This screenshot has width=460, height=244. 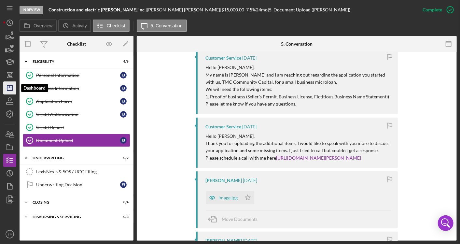 What do you see at coordinates (78, 101) in the screenshot?
I see `div: Application Form` at bounding box center [78, 101].